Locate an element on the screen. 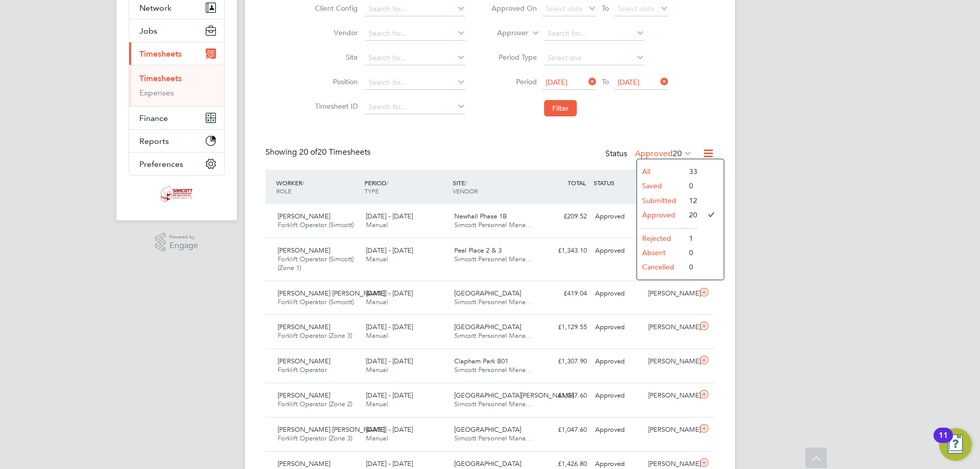  a: Timesheets is located at coordinates (160, 78).